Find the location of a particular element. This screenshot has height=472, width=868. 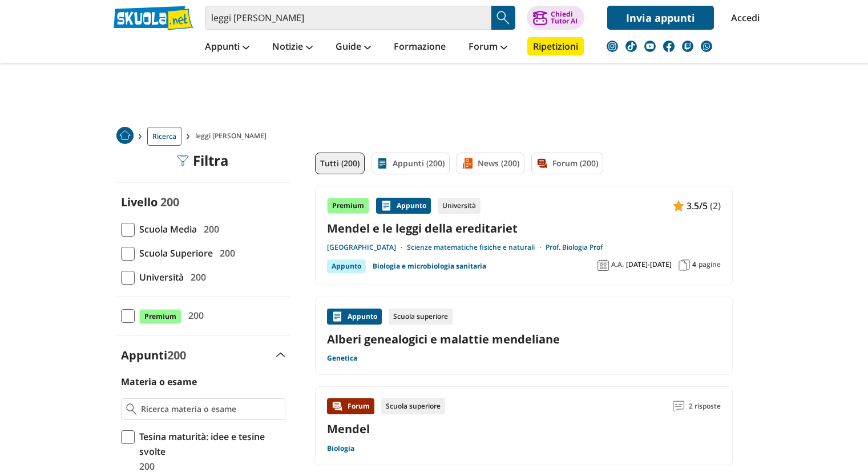

a: Formazione is located at coordinates (419, 47).